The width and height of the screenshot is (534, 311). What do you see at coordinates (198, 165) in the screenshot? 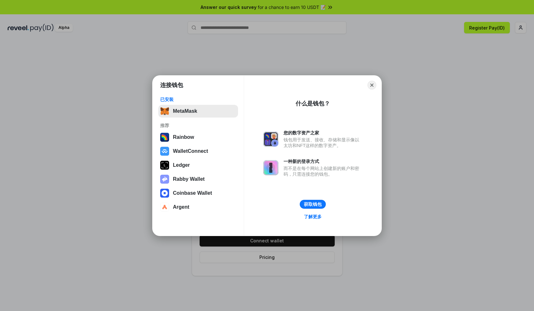
I see `button: Ledger` at bounding box center [198, 165].